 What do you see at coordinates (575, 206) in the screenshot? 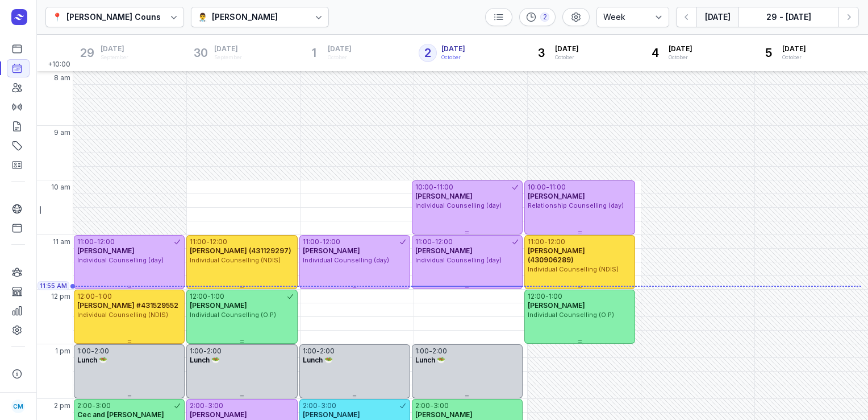
I see `span: Relationship Counselling (day)` at bounding box center [575, 206].